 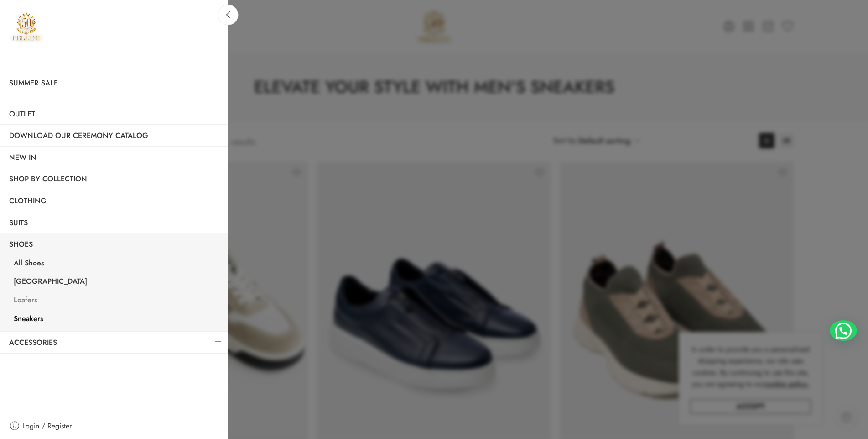 I want to click on a: All Shoes, so click(x=116, y=264).